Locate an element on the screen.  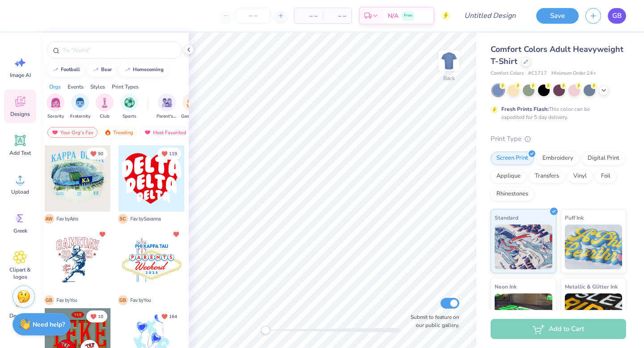
img: Game Day Image is located at coordinates (192, 103).